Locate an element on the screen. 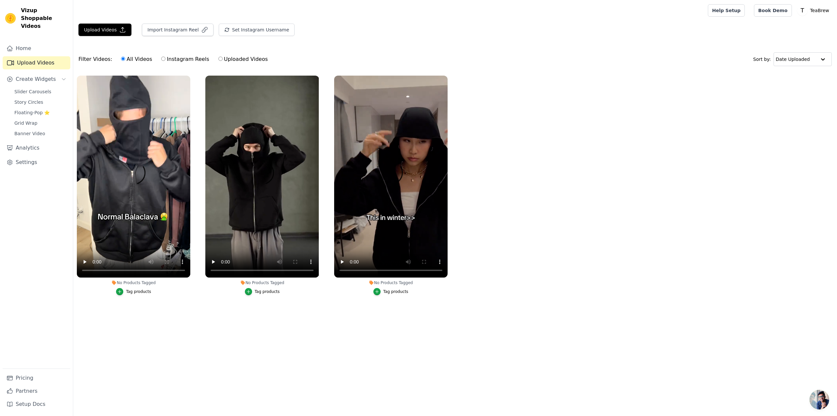  a: Grid Wrap is located at coordinates (40, 123).